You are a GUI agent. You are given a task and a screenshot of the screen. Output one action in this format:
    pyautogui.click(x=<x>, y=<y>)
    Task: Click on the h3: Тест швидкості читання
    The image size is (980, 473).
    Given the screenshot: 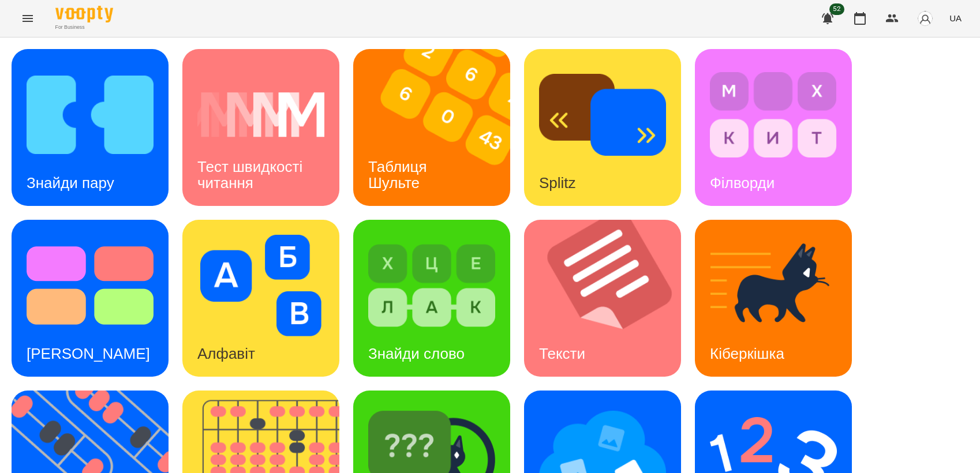 What is the action you would take?
    pyautogui.click(x=251, y=174)
    